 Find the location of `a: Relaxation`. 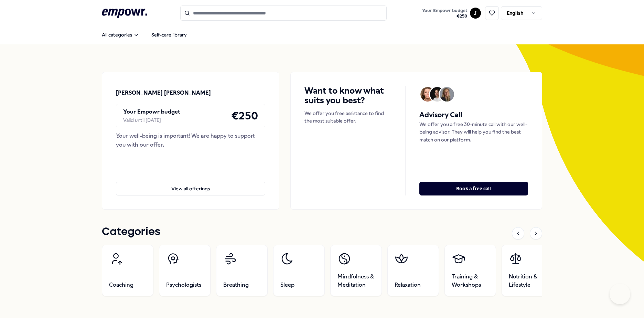

a: Relaxation is located at coordinates (413, 270).